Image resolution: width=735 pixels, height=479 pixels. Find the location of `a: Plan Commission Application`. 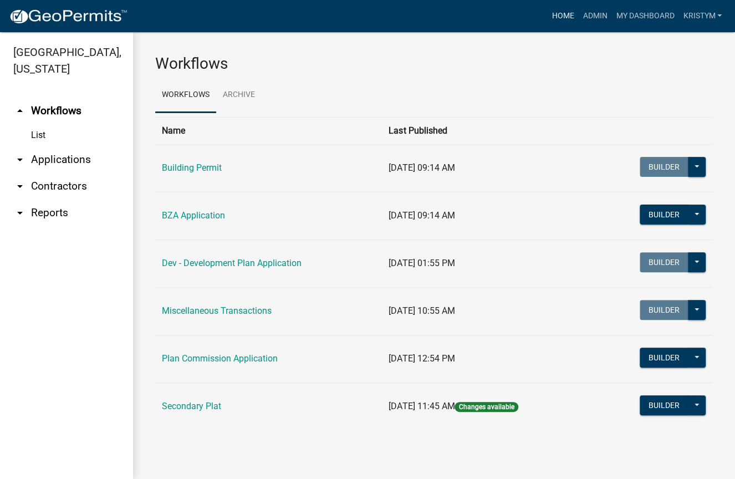

a: Plan Commission Application is located at coordinates (220, 358).